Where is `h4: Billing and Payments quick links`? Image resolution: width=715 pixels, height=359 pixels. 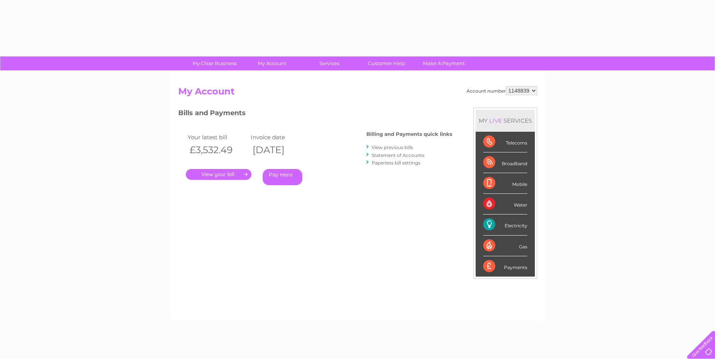
h4: Billing and Payments quick links is located at coordinates (409, 134).